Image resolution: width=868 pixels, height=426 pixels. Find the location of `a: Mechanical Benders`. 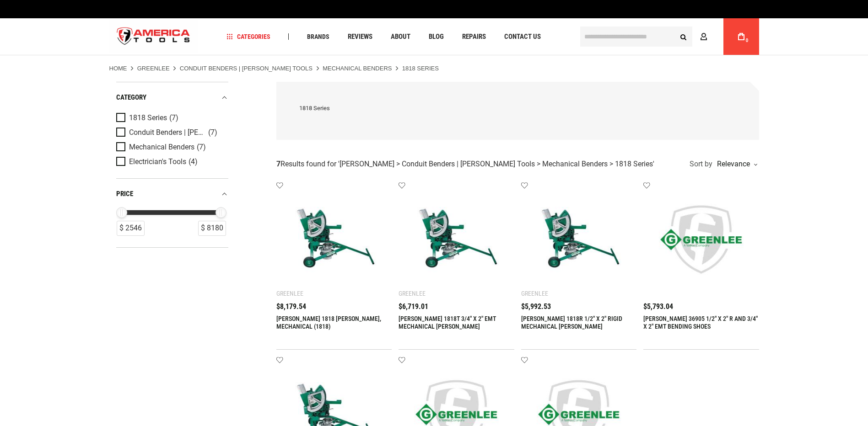

a: Mechanical Benders is located at coordinates (357, 69).